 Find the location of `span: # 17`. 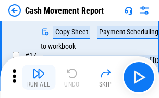

span: # 17 is located at coordinates (31, 55).